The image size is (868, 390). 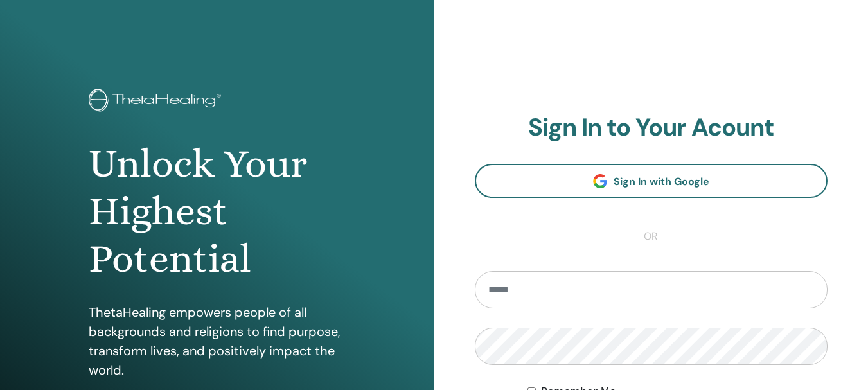 I want to click on span: Sign In with Google, so click(x=661, y=181).